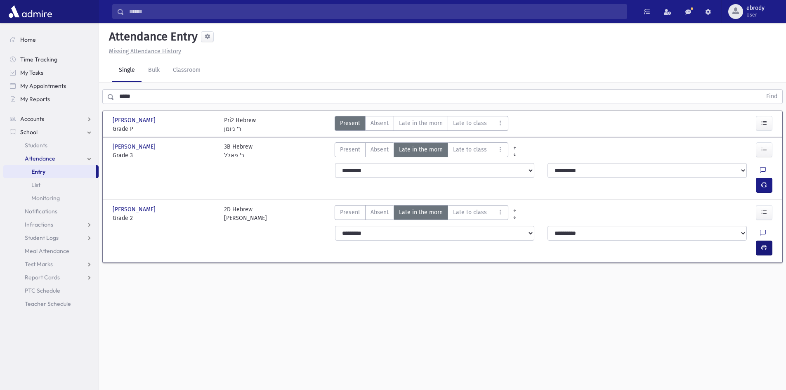 The height and width of the screenshot is (390, 786). I want to click on span: Grade 2, so click(164, 218).